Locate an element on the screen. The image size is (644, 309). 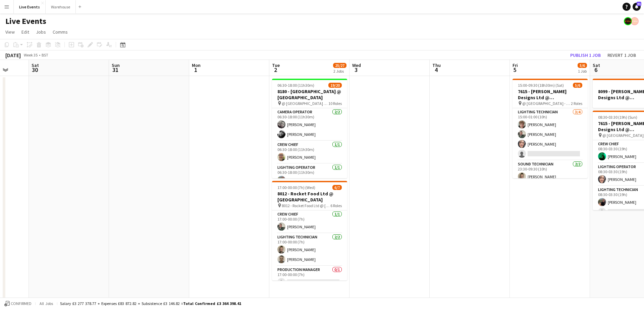
span: Week 35 is located at coordinates (31, 55).